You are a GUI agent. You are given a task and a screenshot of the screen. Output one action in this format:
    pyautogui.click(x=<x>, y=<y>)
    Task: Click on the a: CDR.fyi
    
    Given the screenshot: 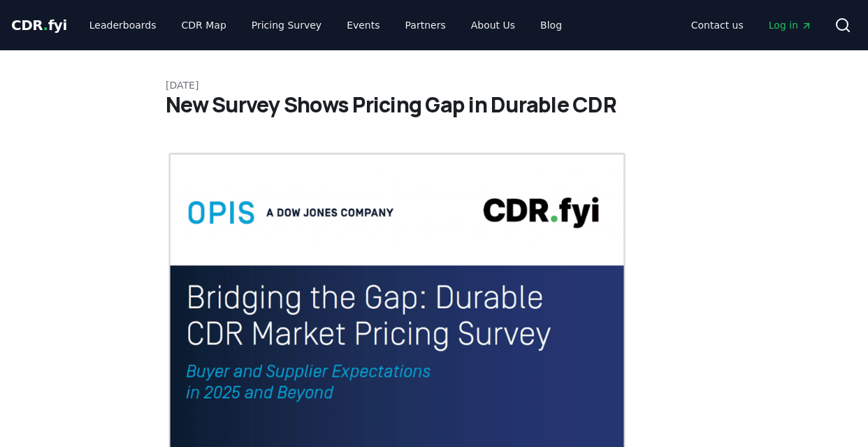 What is the action you would take?
    pyautogui.click(x=39, y=25)
    